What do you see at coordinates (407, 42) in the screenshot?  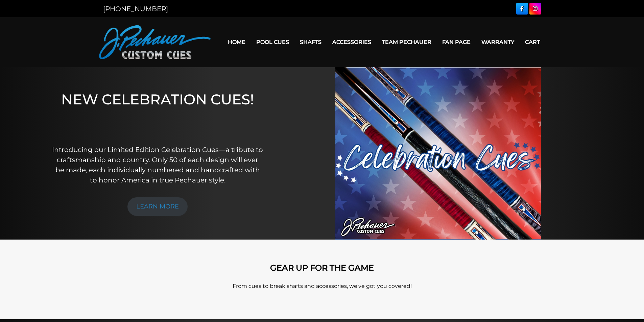 I see `a: Team Pechauer` at bounding box center [407, 42].